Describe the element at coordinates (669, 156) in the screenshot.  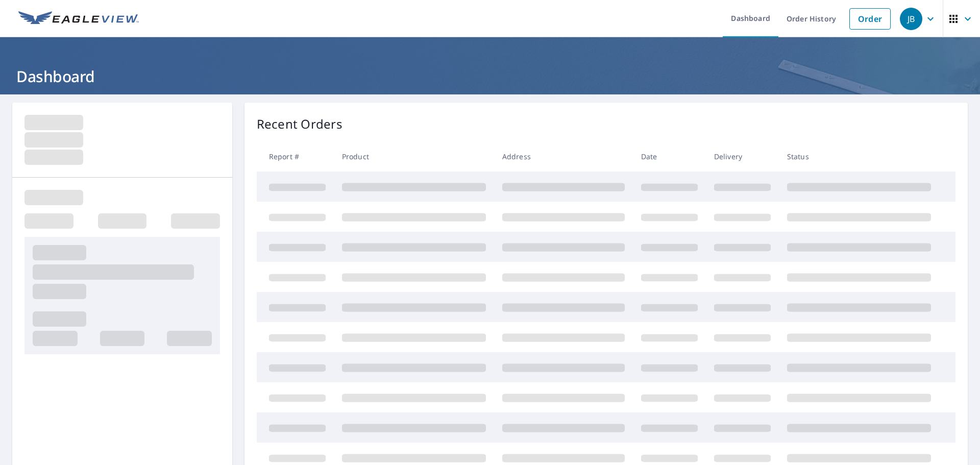
I see `th: Date` at that location.